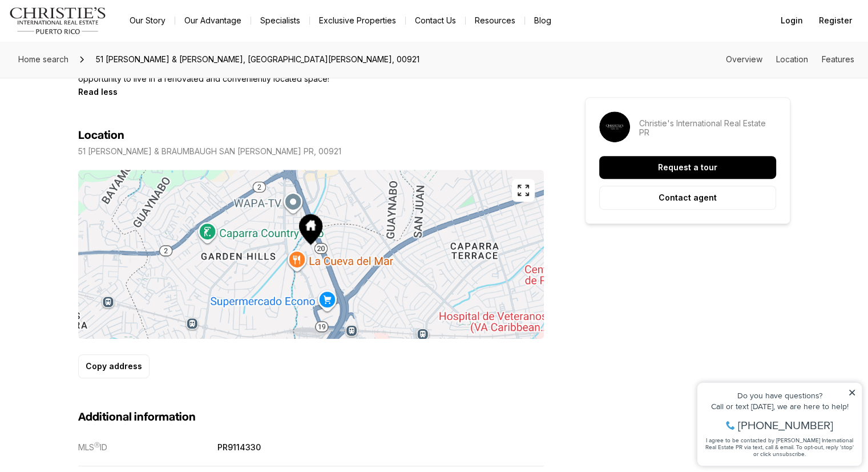  Describe the element at coordinates (239, 446) in the screenshot. I see `p: PR9114330` at that location.